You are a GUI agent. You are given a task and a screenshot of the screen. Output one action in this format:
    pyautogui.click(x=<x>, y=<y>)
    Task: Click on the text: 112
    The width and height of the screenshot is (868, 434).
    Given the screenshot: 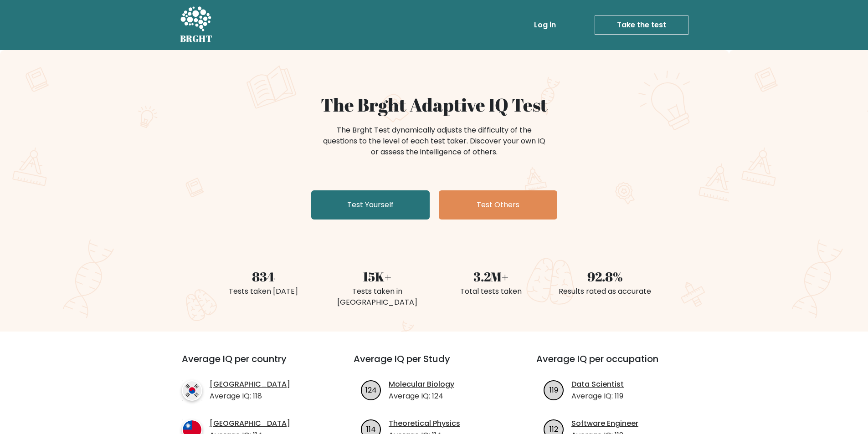 What is the action you would take?
    pyautogui.click(x=554, y=429)
    